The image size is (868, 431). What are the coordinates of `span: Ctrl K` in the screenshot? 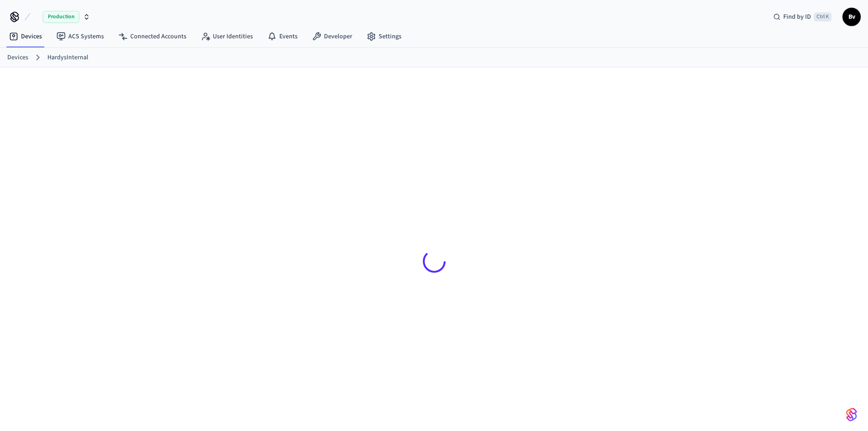 It's located at (822, 17).